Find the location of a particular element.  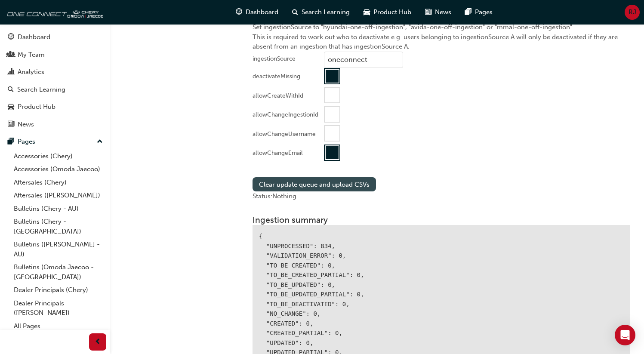

div: ingestionSource is located at coordinates (274, 59).